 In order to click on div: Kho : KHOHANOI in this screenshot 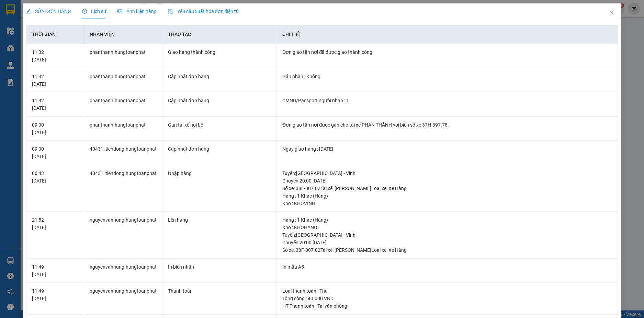, I will do `click(447, 228)`.